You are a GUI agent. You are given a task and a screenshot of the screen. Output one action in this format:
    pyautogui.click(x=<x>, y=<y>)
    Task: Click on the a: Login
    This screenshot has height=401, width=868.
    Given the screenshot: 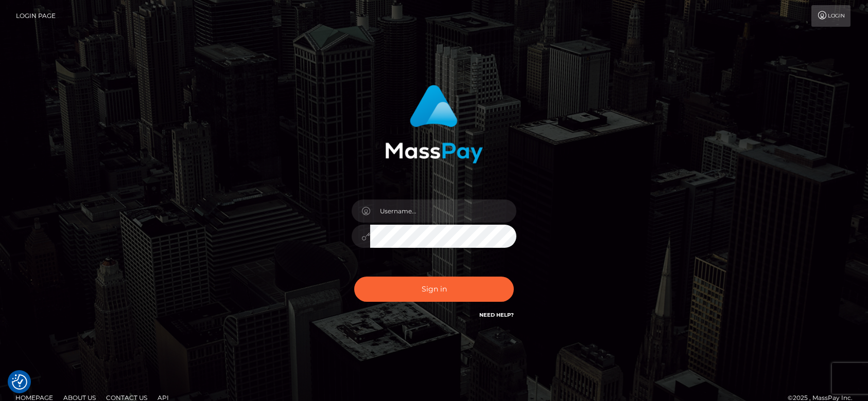 What is the action you would take?
    pyautogui.click(x=831, y=16)
    